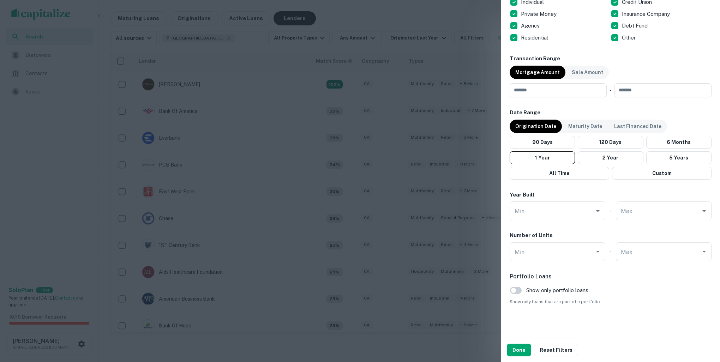 This screenshot has height=362, width=720. Describe the element at coordinates (611, 113) in the screenshot. I see `h6: Date Range` at that location.